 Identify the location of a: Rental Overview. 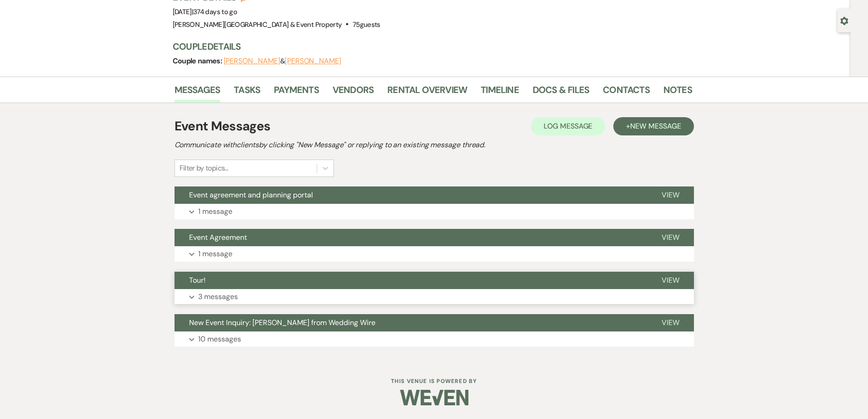
(427, 93).